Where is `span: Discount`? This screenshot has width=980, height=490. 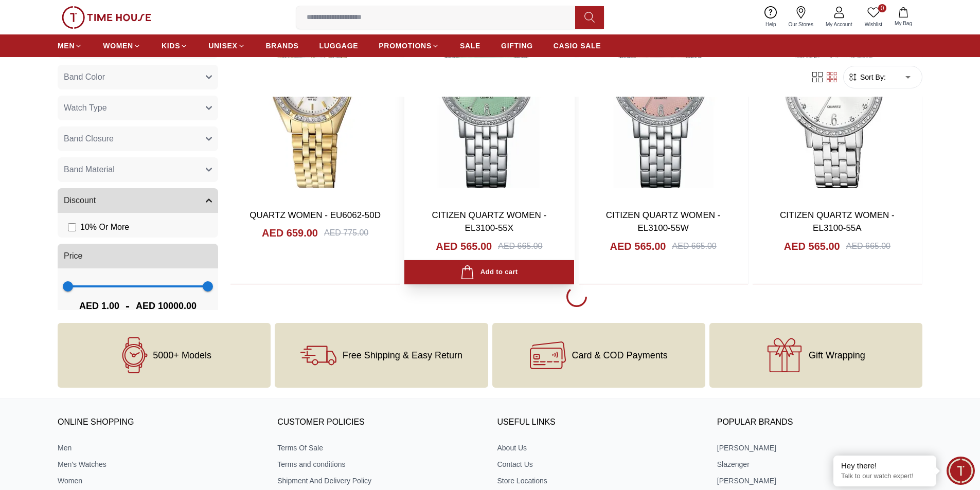
span: Discount is located at coordinates (80, 201).